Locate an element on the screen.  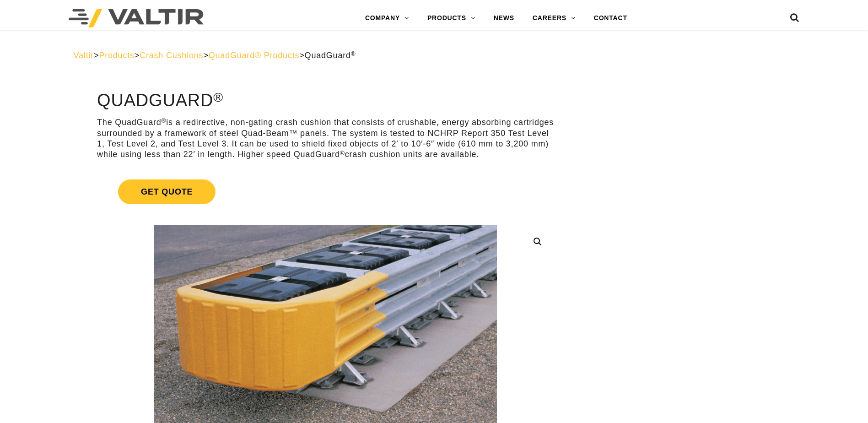
p: The QuadGuard is a redirective, non-gating crash cushion that consists of crushable, energy absor... is located at coordinates (326, 139).